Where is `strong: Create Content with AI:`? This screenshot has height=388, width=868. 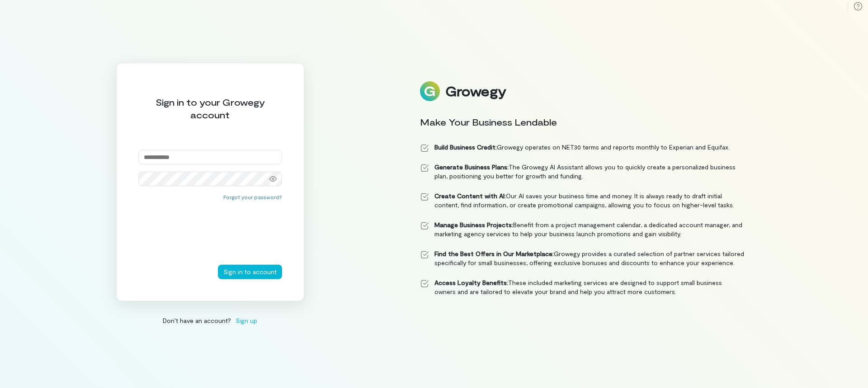 strong: Create Content with AI: is located at coordinates (470, 196).